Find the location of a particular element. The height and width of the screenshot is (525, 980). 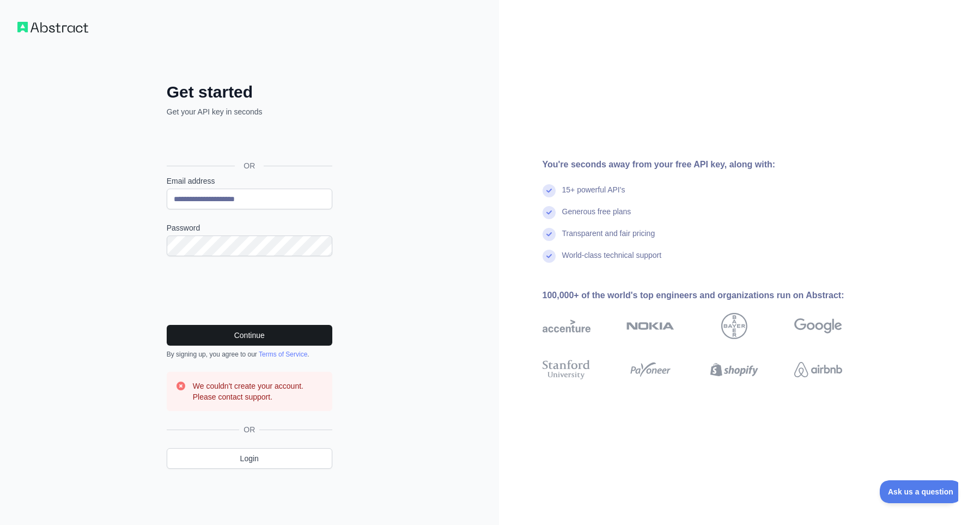

img: nokia is located at coordinates (651, 326).